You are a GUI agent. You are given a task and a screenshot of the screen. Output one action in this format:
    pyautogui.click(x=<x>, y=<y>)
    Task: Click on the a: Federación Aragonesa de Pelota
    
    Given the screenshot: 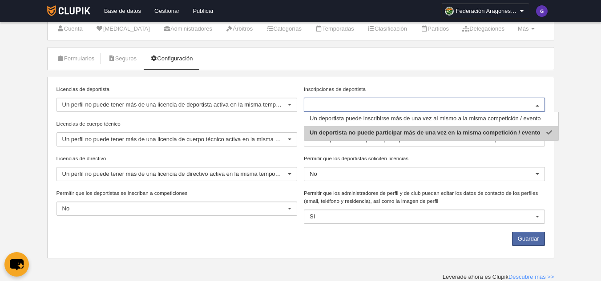 What is the action you would take?
    pyautogui.click(x=485, y=11)
    